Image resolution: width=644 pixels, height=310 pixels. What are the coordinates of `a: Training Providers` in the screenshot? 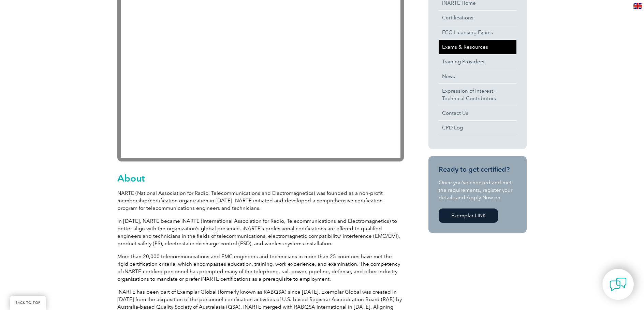 It's located at (478, 62).